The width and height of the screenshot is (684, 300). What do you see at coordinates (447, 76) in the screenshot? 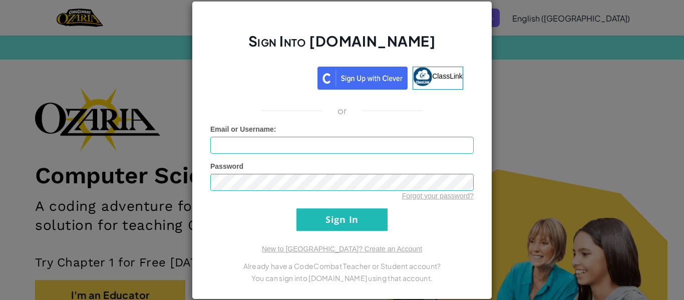
I see `span: ClassLink` at bounding box center [447, 76].